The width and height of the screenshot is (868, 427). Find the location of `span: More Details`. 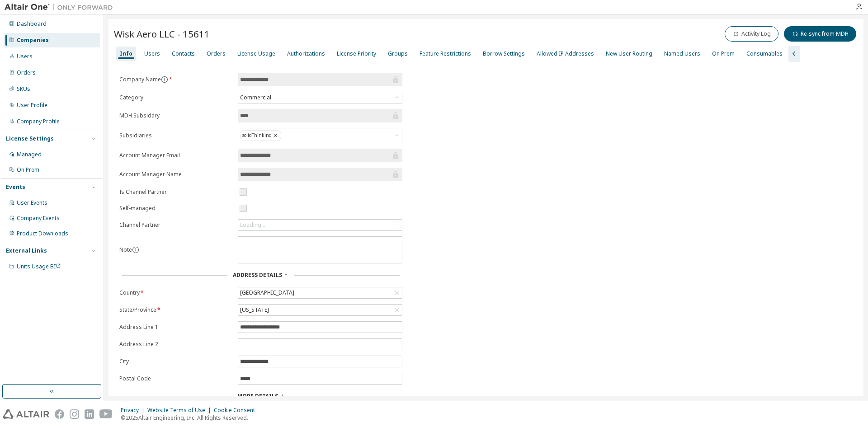

span: More Details is located at coordinates (257, 396).